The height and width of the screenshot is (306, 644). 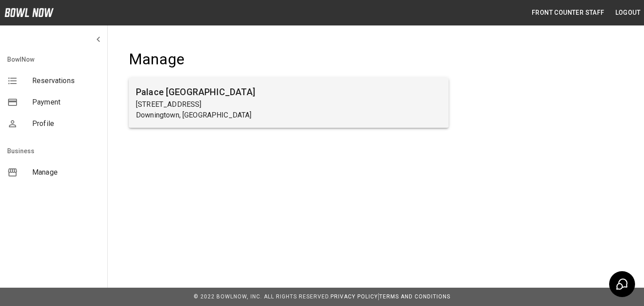 What do you see at coordinates (262, 297) in the screenshot?
I see `span: © 2022 BowlNow, Inc. All Rights Reserved.` at bounding box center [262, 297].